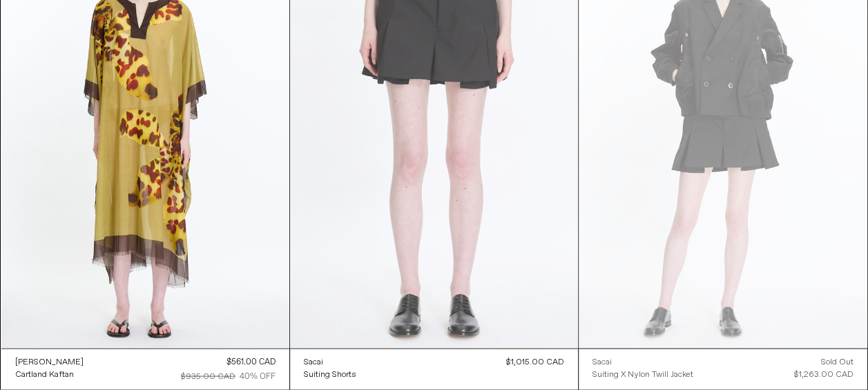  Describe the element at coordinates (643, 374) in the screenshot. I see `a: Suiting x Nylon Twill Jacket` at that location.